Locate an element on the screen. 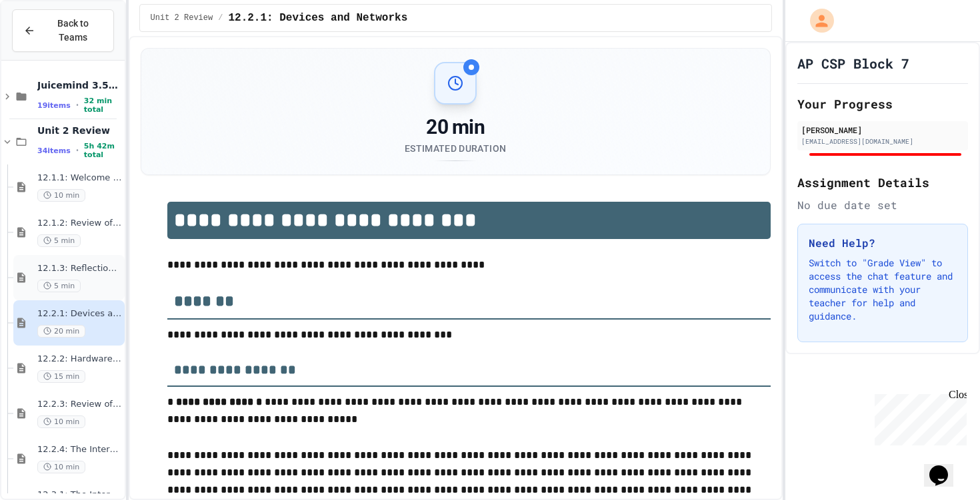 This screenshot has width=980, height=500. div: No due date set is located at coordinates (882, 205).